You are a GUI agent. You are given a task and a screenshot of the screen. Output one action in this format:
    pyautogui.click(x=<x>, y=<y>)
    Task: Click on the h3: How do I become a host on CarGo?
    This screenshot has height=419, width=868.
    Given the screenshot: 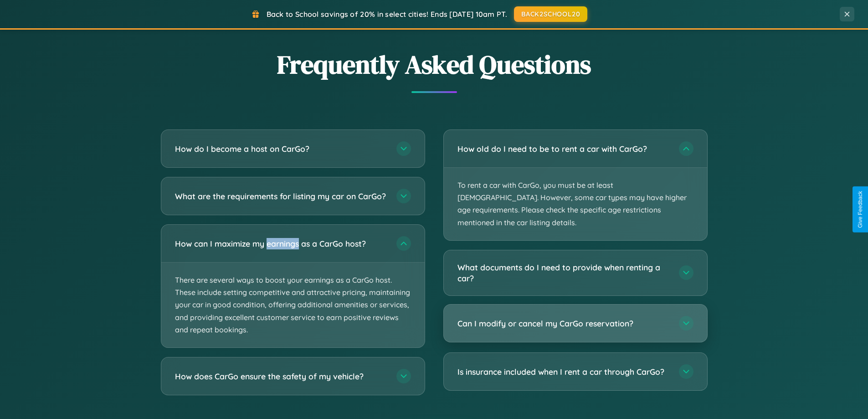 What is the action you would take?
    pyautogui.click(x=281, y=148)
    